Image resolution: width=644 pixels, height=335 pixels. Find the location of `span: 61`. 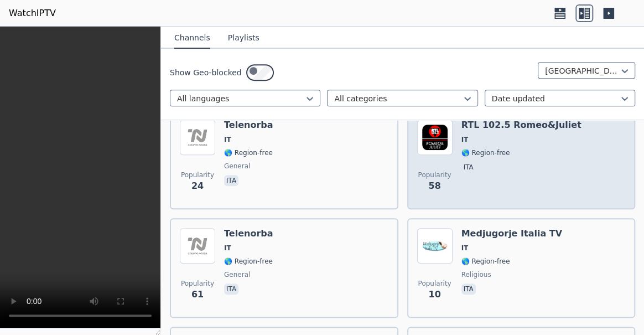

span: 61 is located at coordinates (197, 295).